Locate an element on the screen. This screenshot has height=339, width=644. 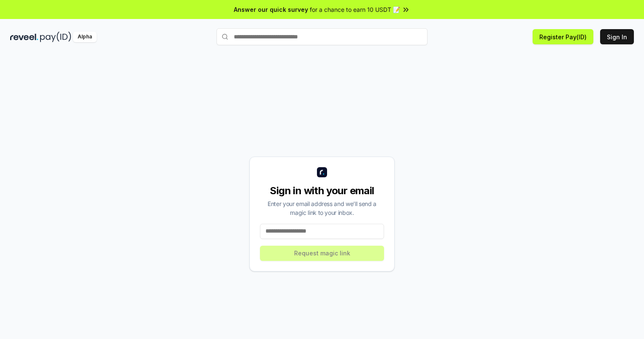
button: Register Pay(ID) is located at coordinates (563, 37).